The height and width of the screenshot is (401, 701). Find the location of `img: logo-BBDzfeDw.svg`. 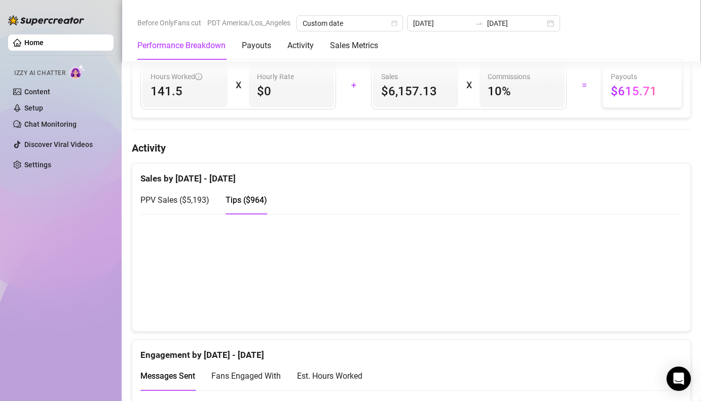

img: logo-BBDzfeDw.svg is located at coordinates (46, 20).